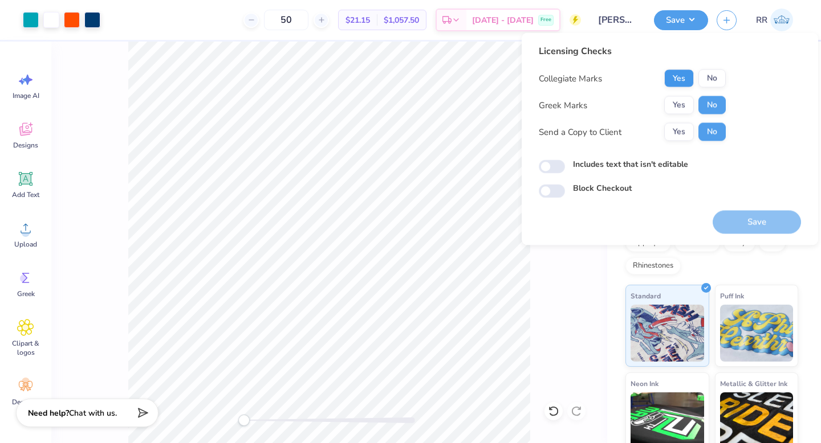 Image resolution: width=821 pixels, height=443 pixels. What do you see at coordinates (26, 195) in the screenshot?
I see `span: Add Text` at bounding box center [26, 195].